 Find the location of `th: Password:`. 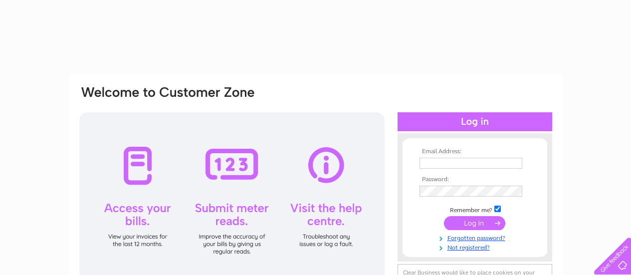

th: Password: is located at coordinates (475, 180).